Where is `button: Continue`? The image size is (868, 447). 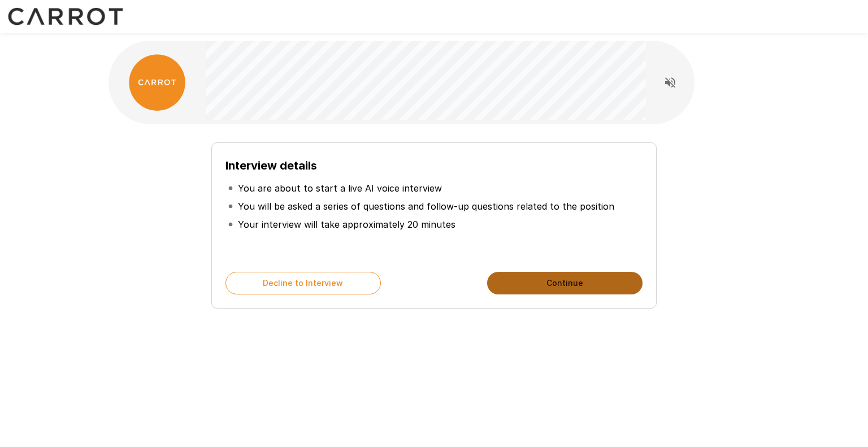 button: Continue is located at coordinates (564, 283).